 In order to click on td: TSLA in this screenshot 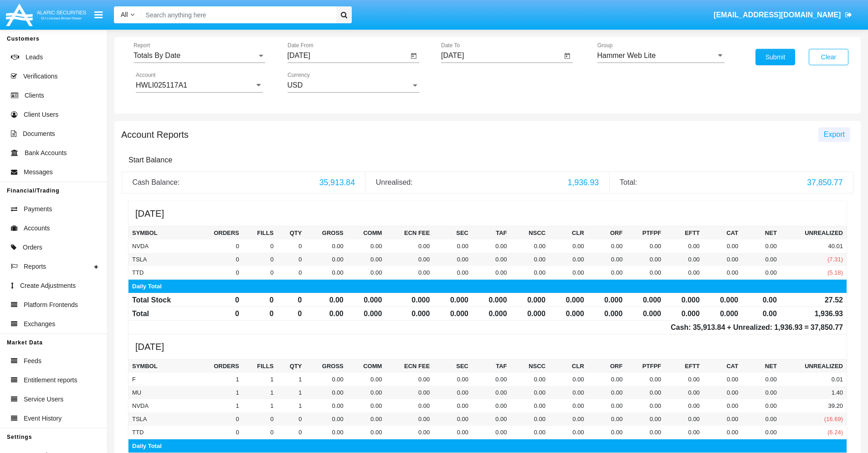, I will do `click(162, 419)`.